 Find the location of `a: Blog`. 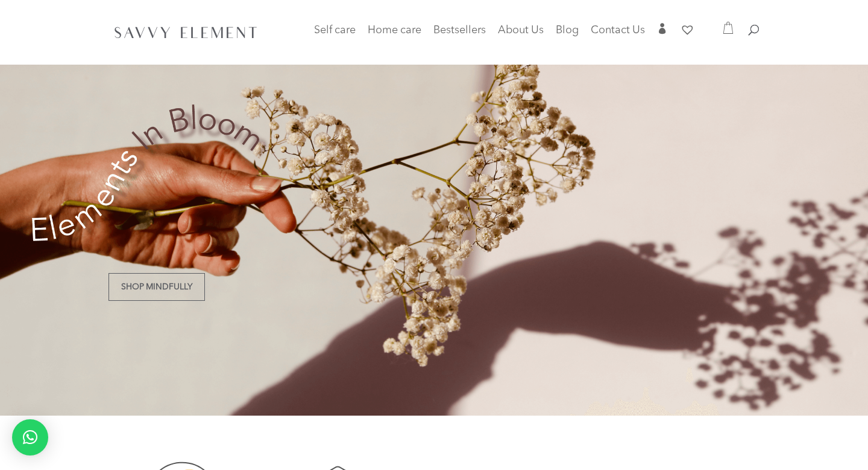

a: Blog is located at coordinates (567, 35).